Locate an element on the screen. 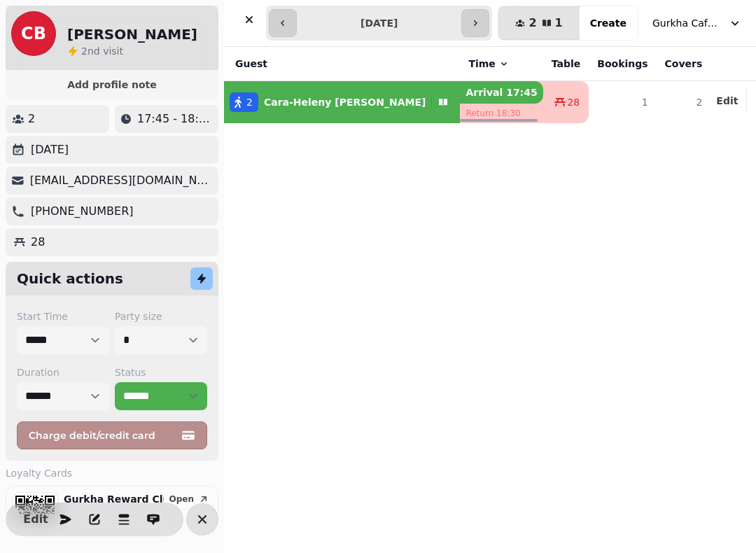  button: Add profile note is located at coordinates (112, 84).